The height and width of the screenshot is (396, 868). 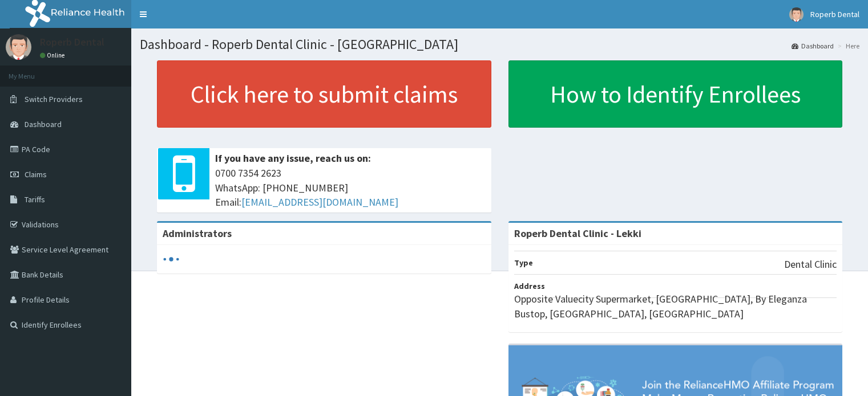 What do you see at coordinates (54, 55) in the screenshot?
I see `a: Online` at bounding box center [54, 55].